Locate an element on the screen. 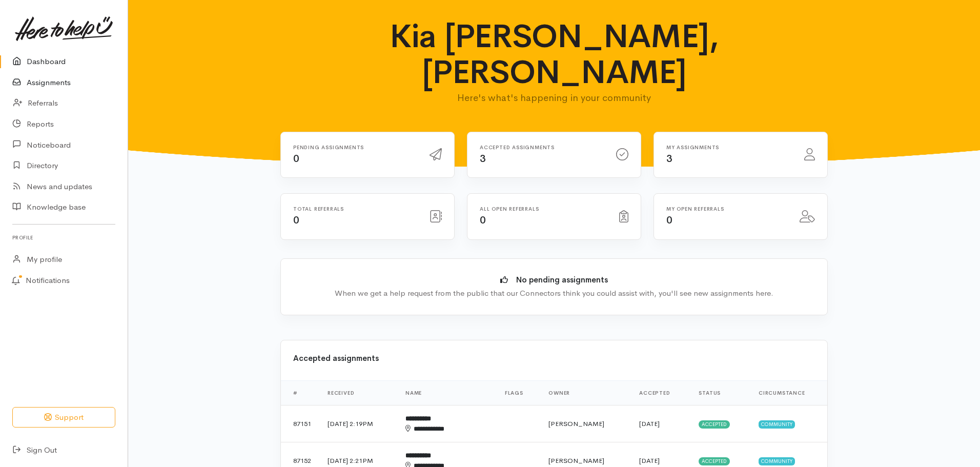 Image resolution: width=980 pixels, height=467 pixels. b: Accepted assignments is located at coordinates (336, 357).